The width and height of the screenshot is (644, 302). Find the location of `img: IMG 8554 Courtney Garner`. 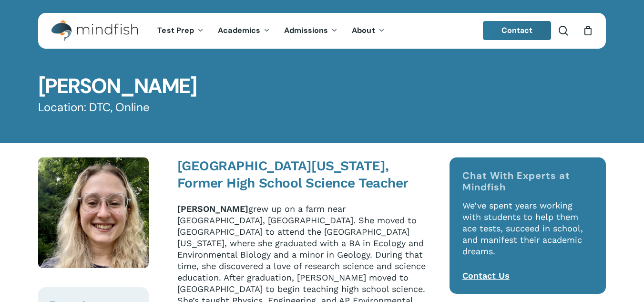

img: IMG 8554 Courtney Garner is located at coordinates (93, 213).